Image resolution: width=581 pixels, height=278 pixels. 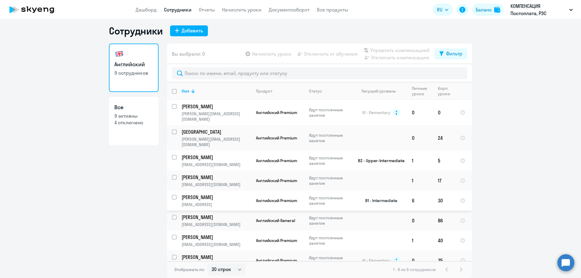 I want to click on p: 9 сотрудников, so click(x=134, y=73).